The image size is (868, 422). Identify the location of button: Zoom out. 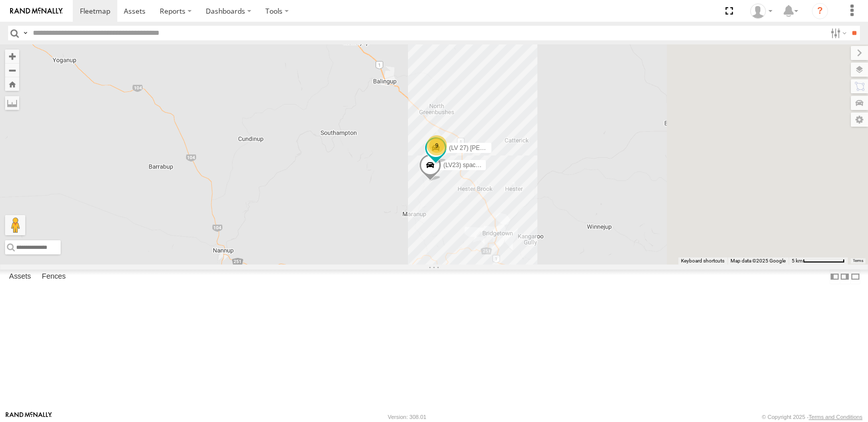
(12, 70).